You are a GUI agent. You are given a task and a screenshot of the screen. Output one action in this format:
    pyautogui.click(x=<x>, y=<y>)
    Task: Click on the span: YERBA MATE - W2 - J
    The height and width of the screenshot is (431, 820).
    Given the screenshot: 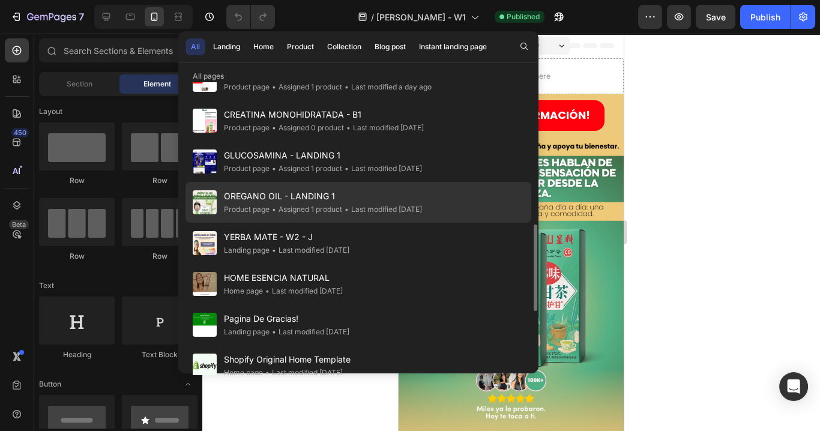 What is the action you would take?
    pyautogui.click(x=286, y=237)
    